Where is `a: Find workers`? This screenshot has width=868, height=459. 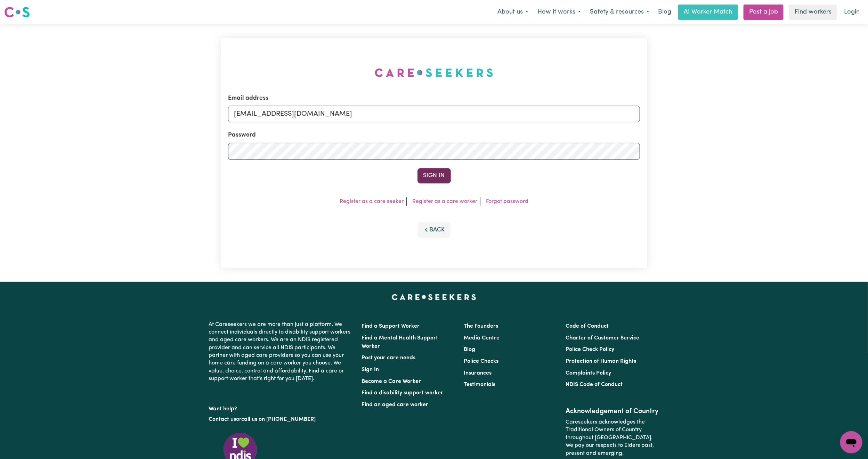 a: Find workers is located at coordinates (814, 12).